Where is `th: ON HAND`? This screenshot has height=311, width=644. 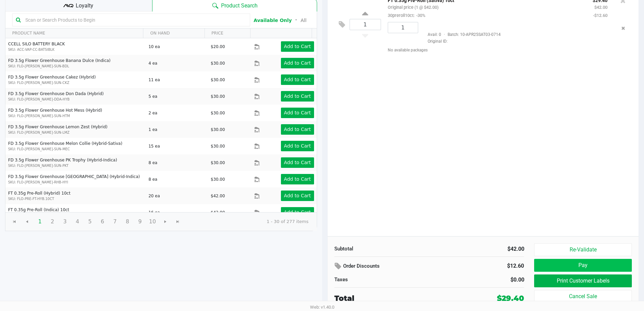 th: ON HAND is located at coordinates (174, 33).